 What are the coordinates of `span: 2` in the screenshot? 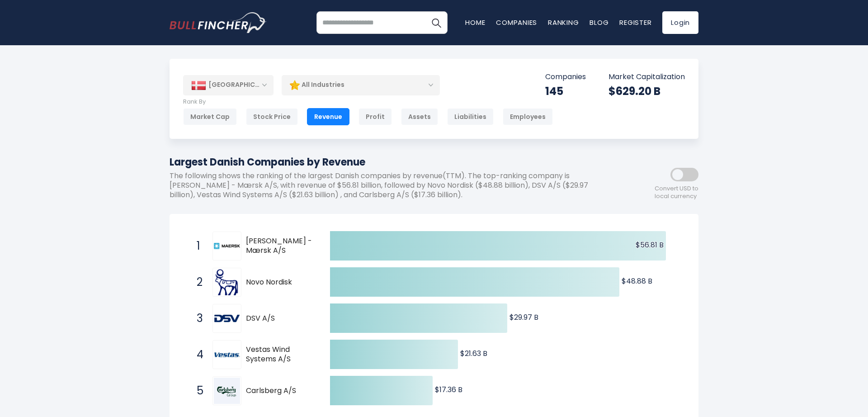 It's located at (197, 282).